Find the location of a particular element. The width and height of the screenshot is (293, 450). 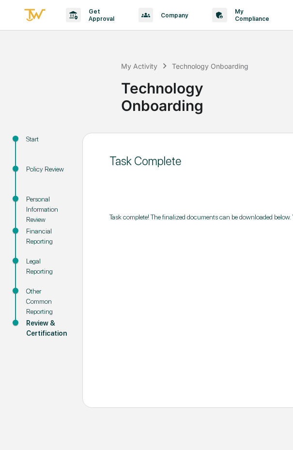

div: Policy Review is located at coordinates (47, 169).